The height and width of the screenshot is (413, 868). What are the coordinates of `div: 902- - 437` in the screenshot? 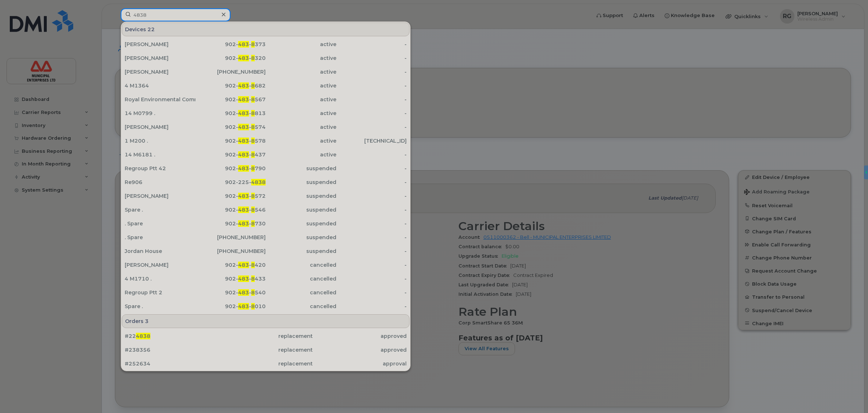 It's located at (231, 155).